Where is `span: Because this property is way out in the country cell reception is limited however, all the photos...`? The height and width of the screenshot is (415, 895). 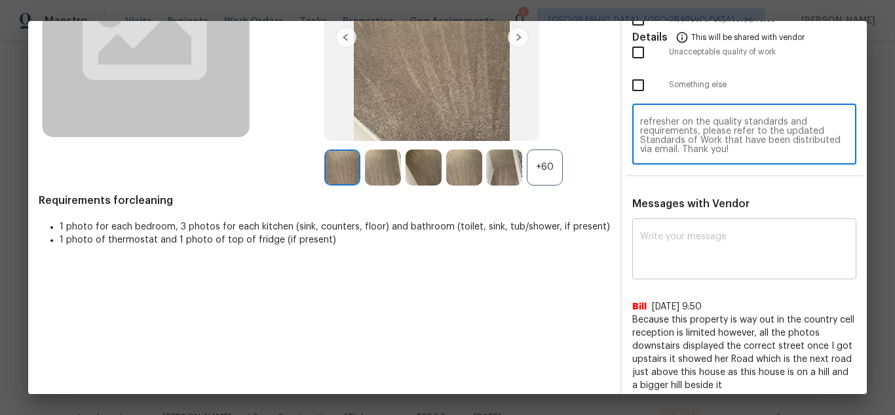
span: Because this property is way out in the country cell reception is limited however, all the photos... is located at coordinates (744, 352).